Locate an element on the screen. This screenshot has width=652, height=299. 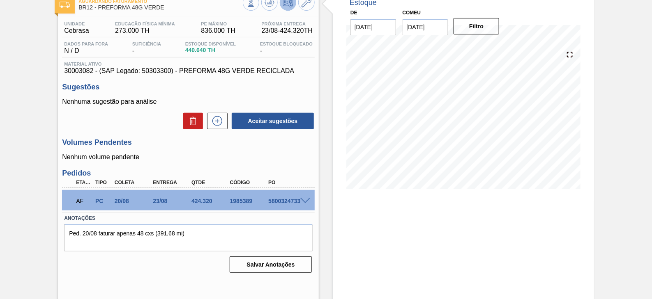
font: Coleta is located at coordinates (124, 183).